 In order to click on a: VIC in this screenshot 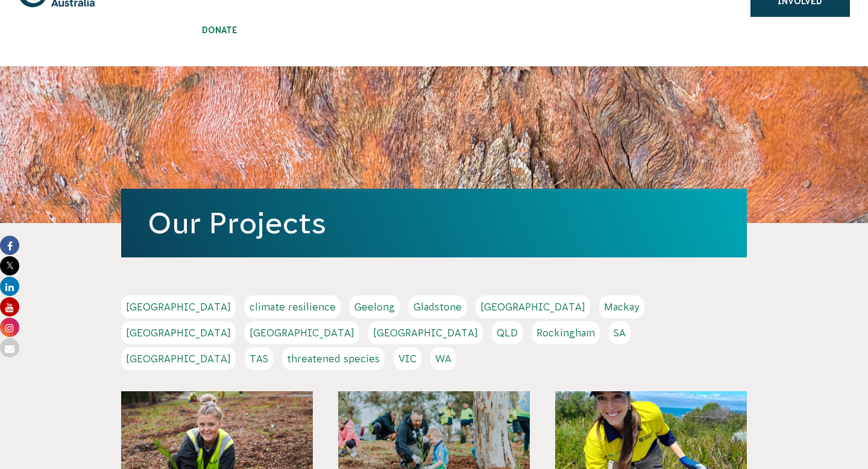, I will do `click(407, 359)`.